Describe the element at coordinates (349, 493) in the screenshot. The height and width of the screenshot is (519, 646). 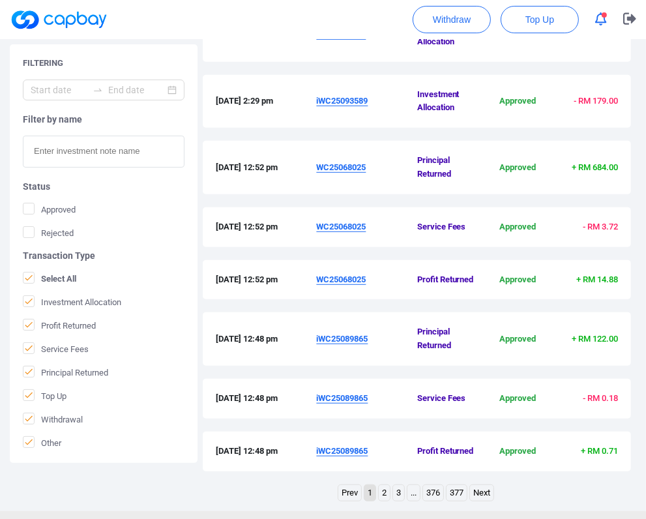
I see `a: Previous page` at that location.